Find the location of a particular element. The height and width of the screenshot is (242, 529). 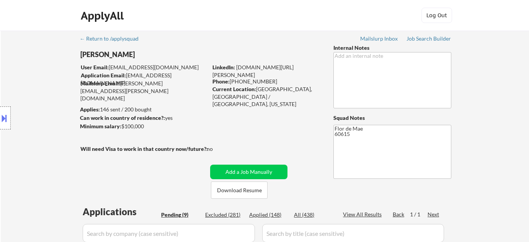

div: Applied (148) is located at coordinates (268, 215).